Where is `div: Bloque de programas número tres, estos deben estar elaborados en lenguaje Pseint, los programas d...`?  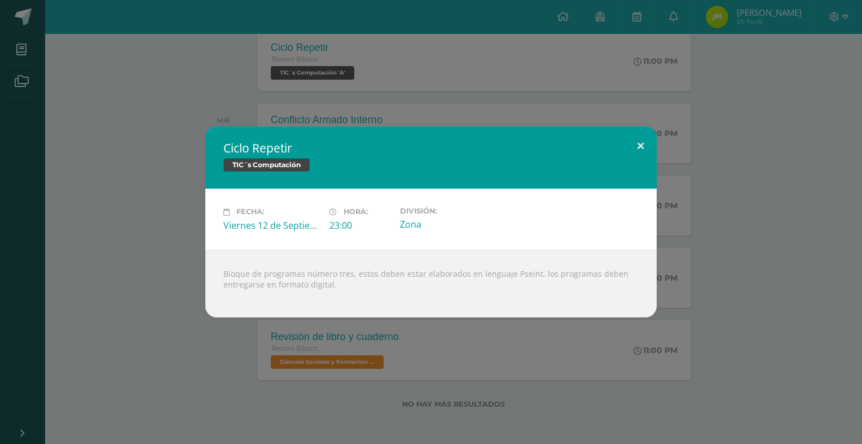 div: Bloque de programas número tres, estos deben estar elaborados en lenguaje Pseint, los programas d... is located at coordinates (431, 283).